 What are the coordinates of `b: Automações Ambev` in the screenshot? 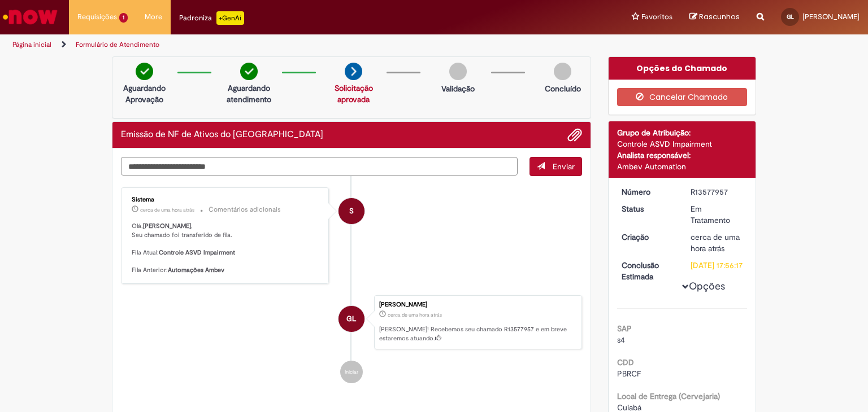 It's located at (196, 270).